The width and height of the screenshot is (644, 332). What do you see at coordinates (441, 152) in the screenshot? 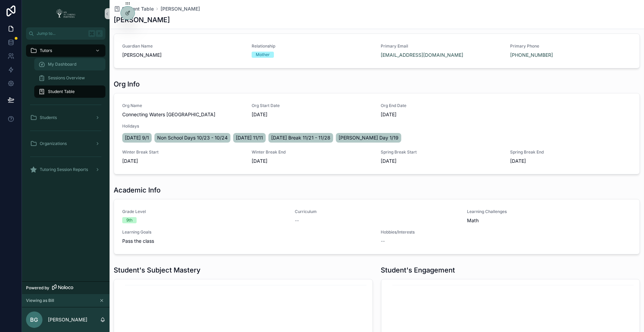
I see `span: Spring Break Start` at bounding box center [441, 152].